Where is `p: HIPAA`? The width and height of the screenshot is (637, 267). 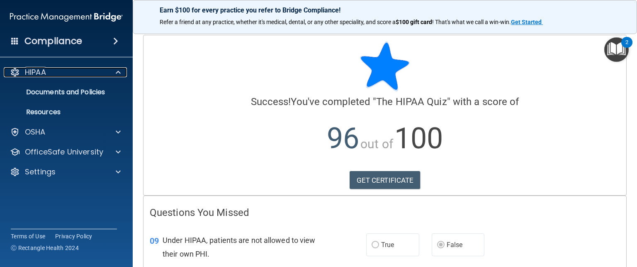
p: HIPAA is located at coordinates (35, 72).